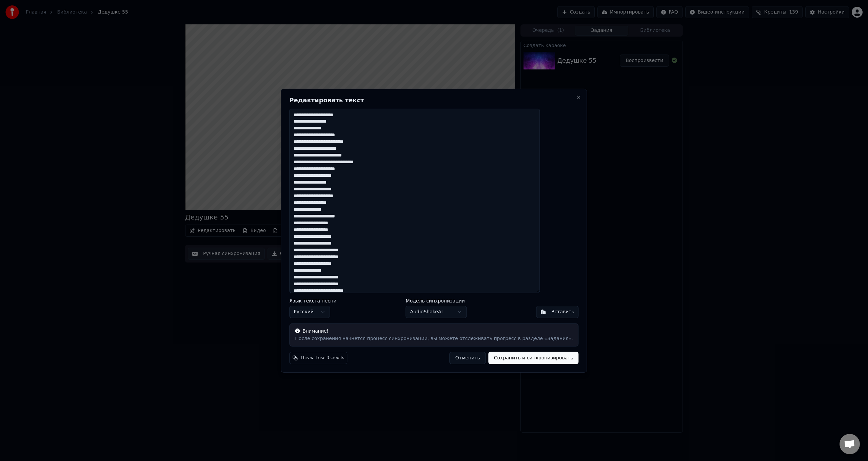 Image resolution: width=868 pixels, height=461 pixels. I want to click on button: Вставить, so click(558, 312).